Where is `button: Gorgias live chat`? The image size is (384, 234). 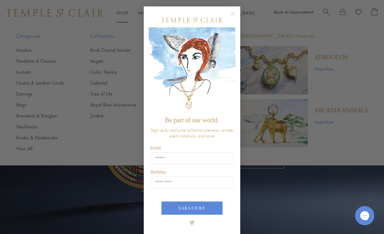
button: Gorgias live chat is located at coordinates (13, 12).